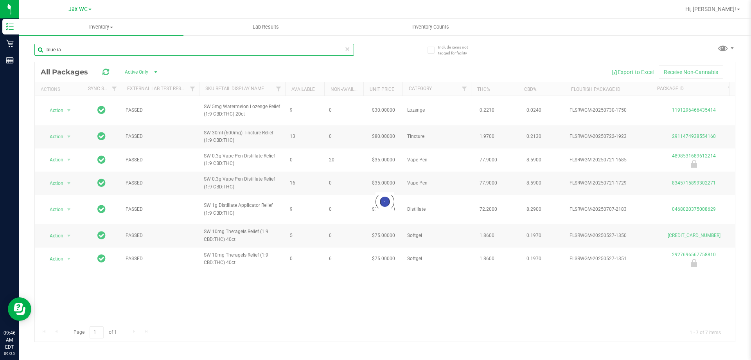 This screenshot has height=360, width=751. What do you see at coordinates (101, 27) in the screenshot?
I see `span: Inventory` at bounding box center [101, 27].